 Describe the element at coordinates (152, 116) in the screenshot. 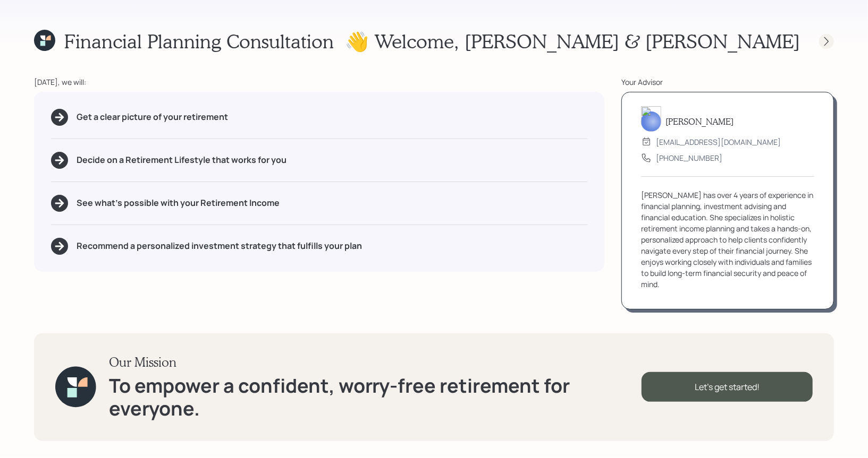

I see `h5: Get a clear picture of your retirement` at that location.